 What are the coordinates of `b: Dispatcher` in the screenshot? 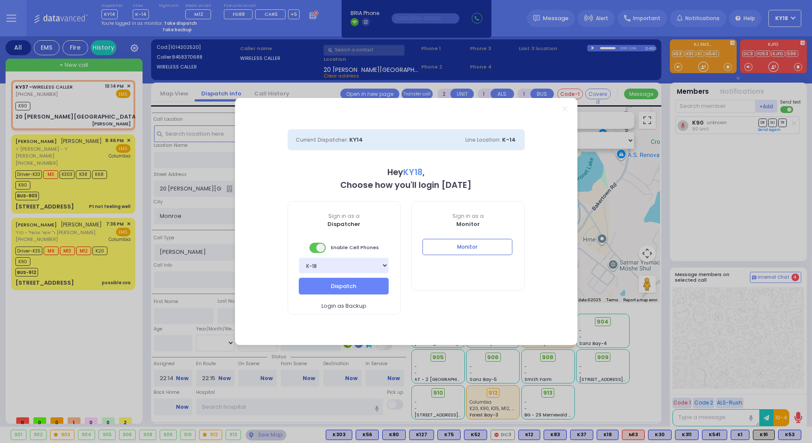 It's located at (344, 224).